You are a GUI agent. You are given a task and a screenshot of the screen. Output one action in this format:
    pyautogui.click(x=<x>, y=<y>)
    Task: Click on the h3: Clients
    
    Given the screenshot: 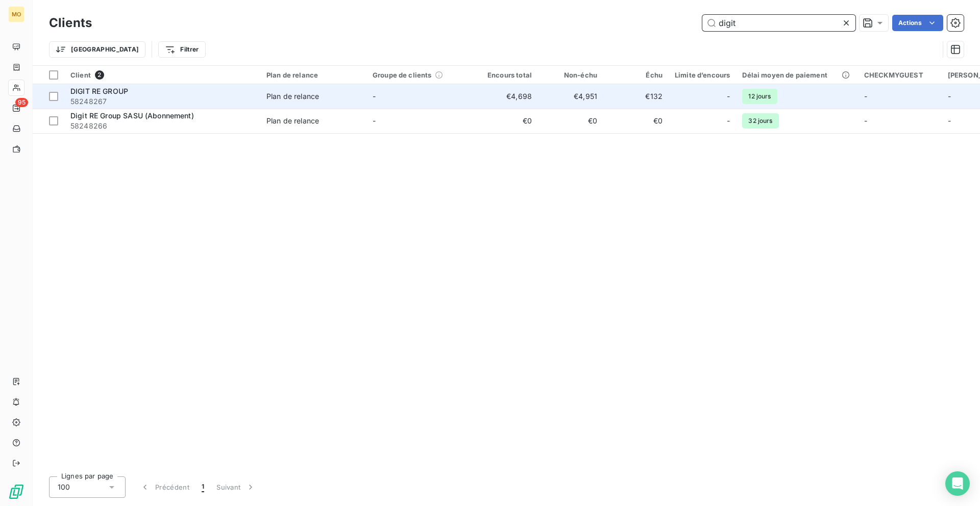 What is the action you would take?
    pyautogui.click(x=71, y=23)
    